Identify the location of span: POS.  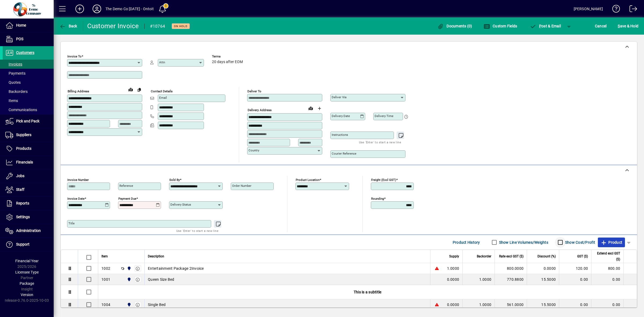
(19, 39).